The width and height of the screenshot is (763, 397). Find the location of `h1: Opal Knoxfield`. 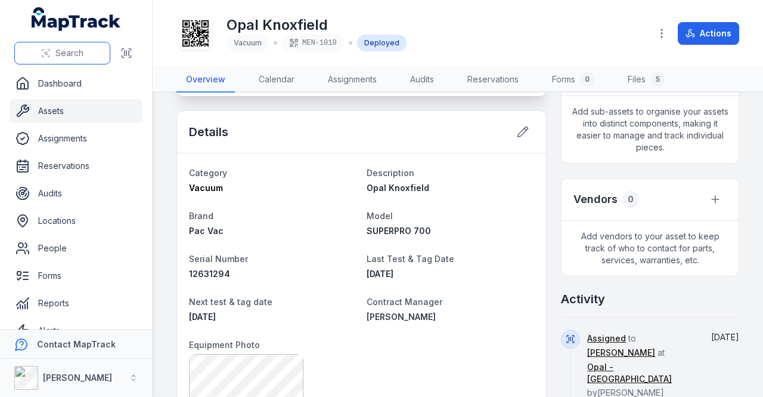

h1: Opal Knoxfield is located at coordinates (317, 25).